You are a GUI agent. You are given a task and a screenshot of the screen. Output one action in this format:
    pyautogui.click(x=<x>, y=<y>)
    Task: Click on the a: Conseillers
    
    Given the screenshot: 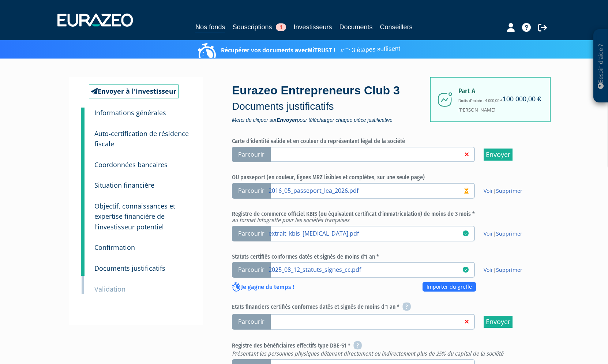 What is the action you would take?
    pyautogui.click(x=397, y=27)
    